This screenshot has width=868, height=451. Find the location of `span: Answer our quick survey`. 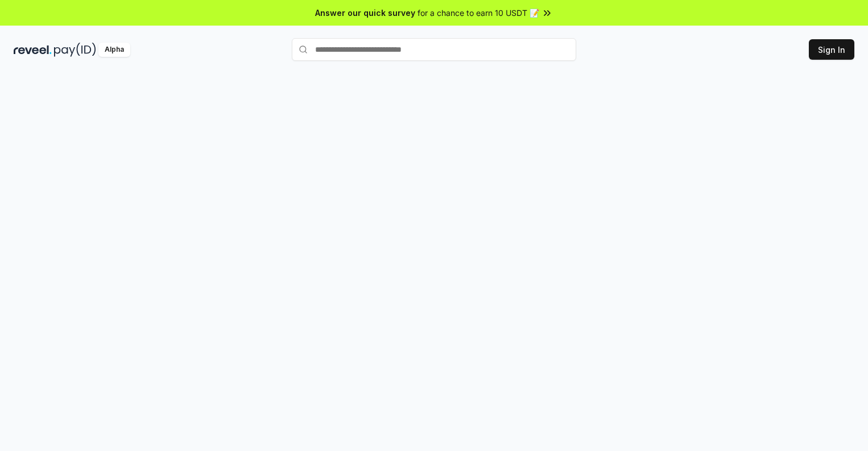

span: Answer our quick survey is located at coordinates (365, 12).